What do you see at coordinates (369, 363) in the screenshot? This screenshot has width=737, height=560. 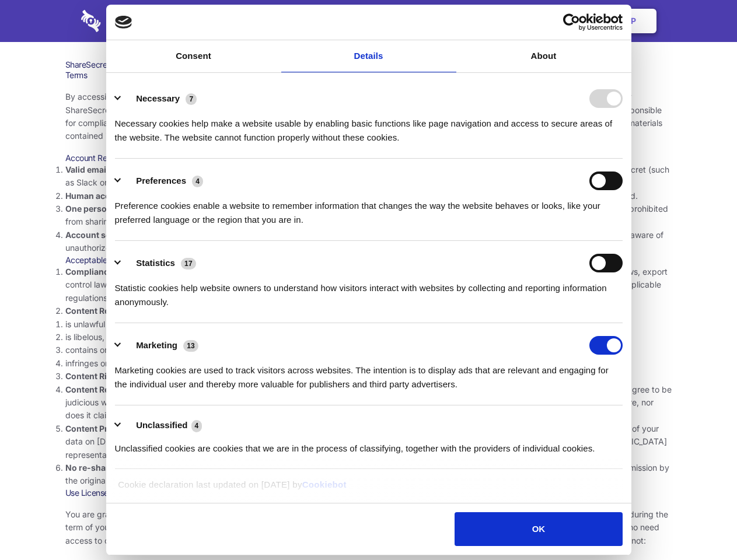 I see `li: infringes on any proprietary right of any party, including patent, trademark, trade secret, copyr...` at bounding box center [369, 363].